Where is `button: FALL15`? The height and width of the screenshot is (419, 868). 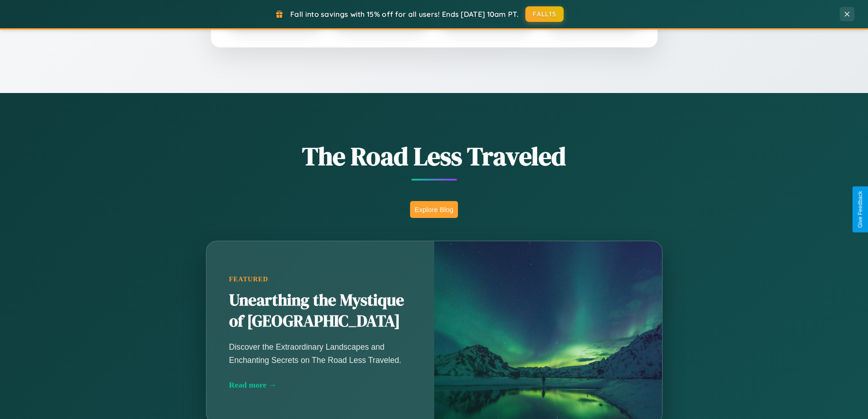 button: FALL15 is located at coordinates (544, 14).